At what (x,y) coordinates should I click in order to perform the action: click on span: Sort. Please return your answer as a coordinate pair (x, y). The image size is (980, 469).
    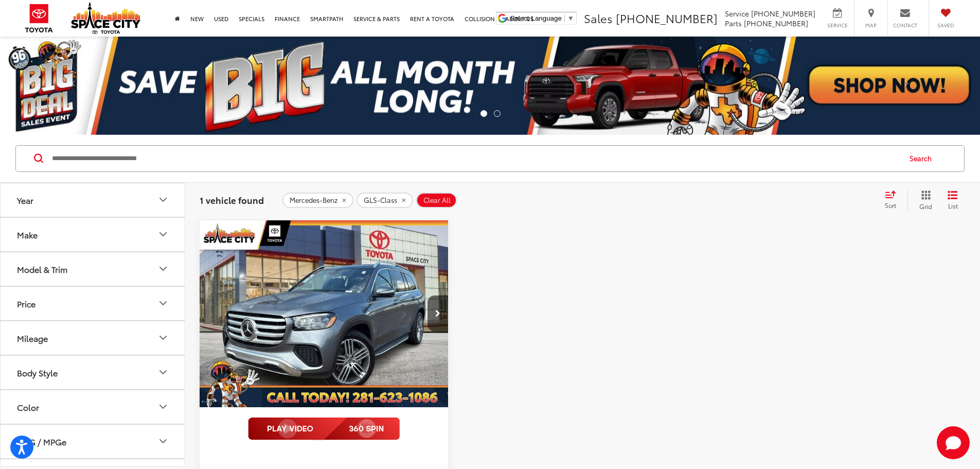
    Looking at the image, I should click on (890, 205).